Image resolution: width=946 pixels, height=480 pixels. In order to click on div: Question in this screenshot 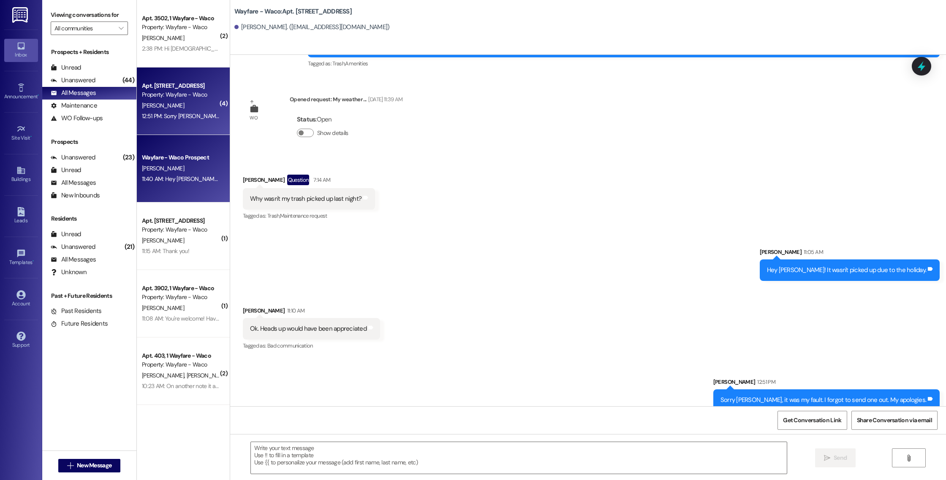, I will do `click(298, 180)`.